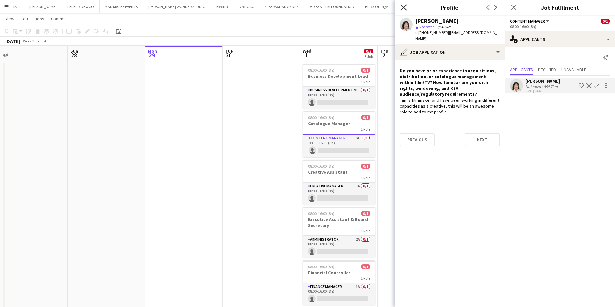 This screenshot has width=615, height=307. Describe the element at coordinates (10, 19) in the screenshot. I see `a: View` at that location.